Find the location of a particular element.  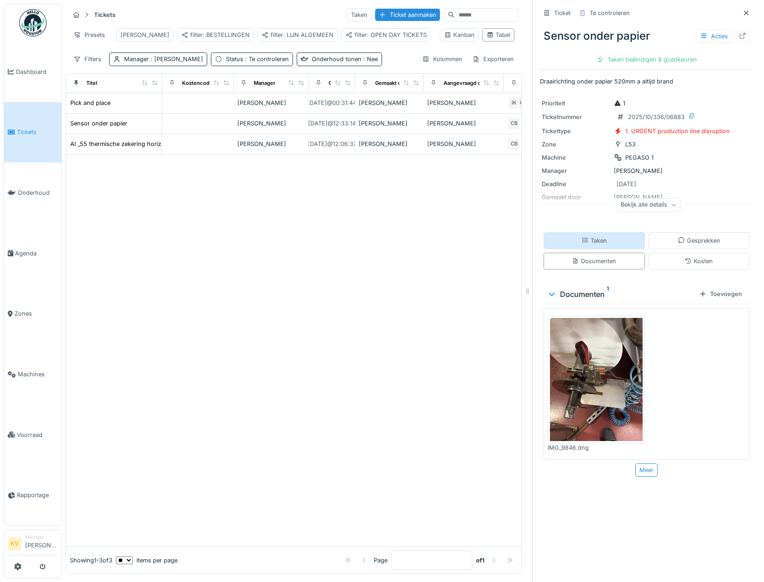

div: Prioriteit is located at coordinates (576, 103).